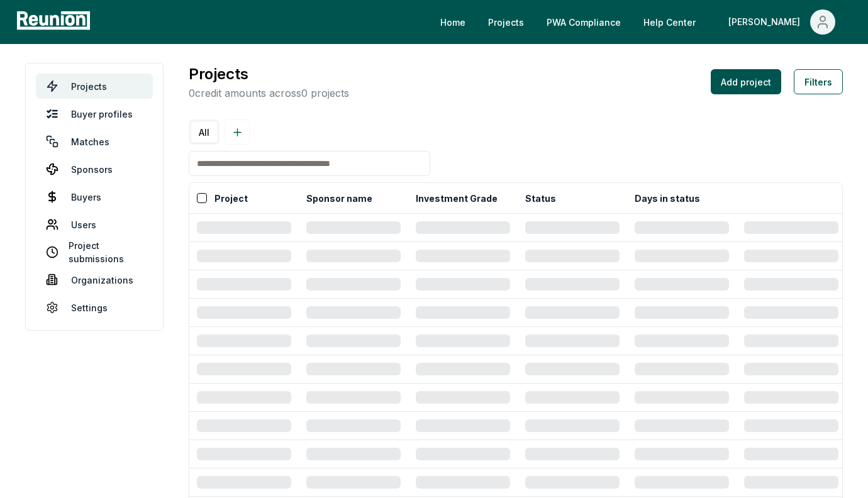  What do you see at coordinates (339, 198) in the screenshot?
I see `button: Sponsor name` at bounding box center [339, 198].